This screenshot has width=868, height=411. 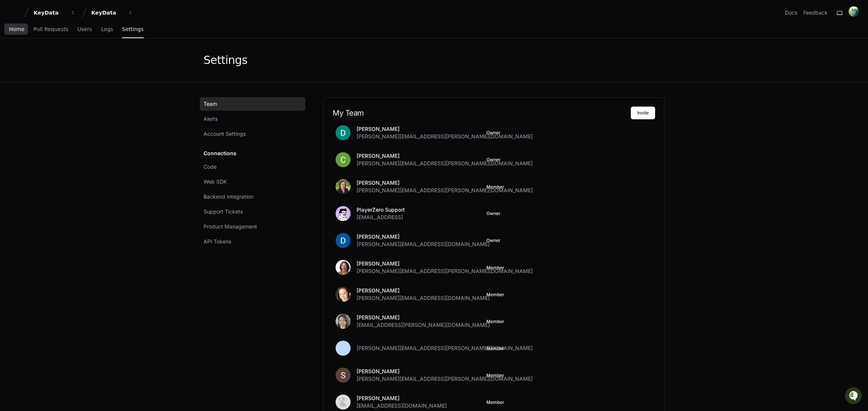 I want to click on div: Settings, so click(x=225, y=60).